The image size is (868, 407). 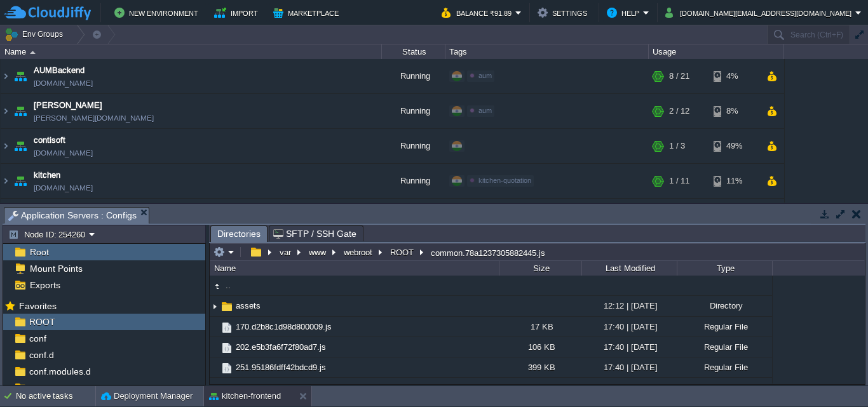 What do you see at coordinates (725, 306) in the screenshot?
I see `div: Directory` at bounding box center [725, 306].